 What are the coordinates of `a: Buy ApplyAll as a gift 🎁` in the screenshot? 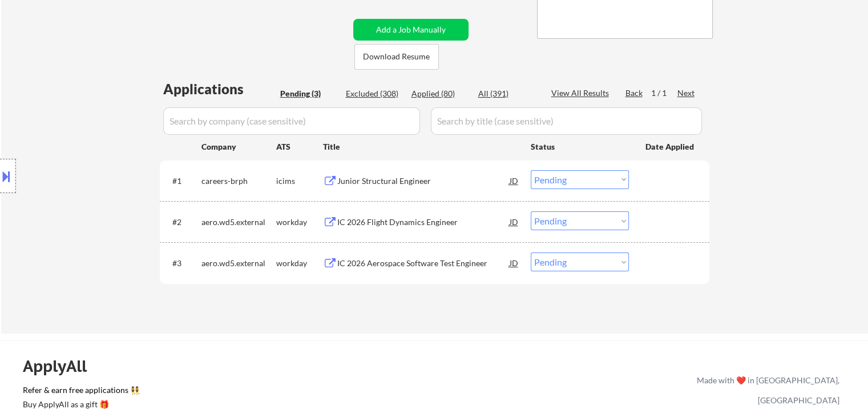 It's located at (80, 405).